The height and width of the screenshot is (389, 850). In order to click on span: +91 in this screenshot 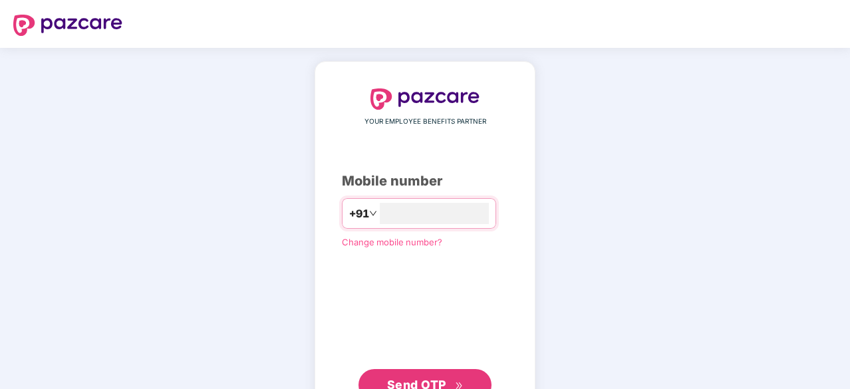, I will do `click(359, 214)`.